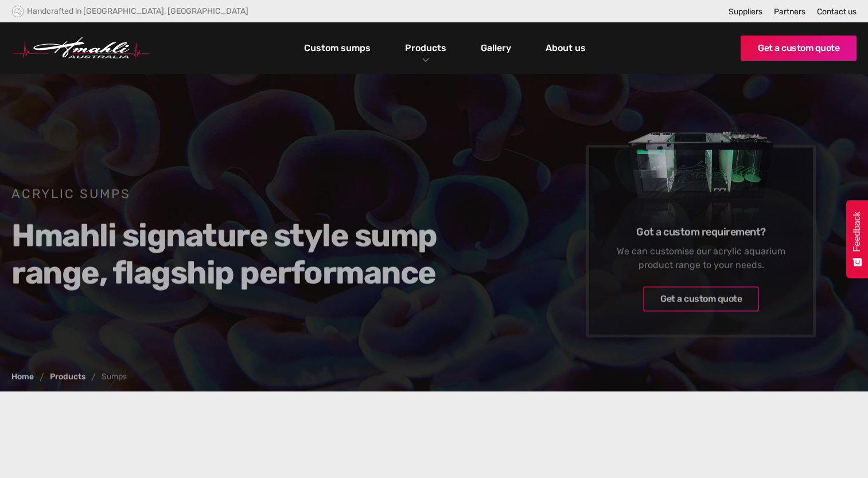 The width and height of the screenshot is (868, 478). I want to click on a: Gallery, so click(496, 48).